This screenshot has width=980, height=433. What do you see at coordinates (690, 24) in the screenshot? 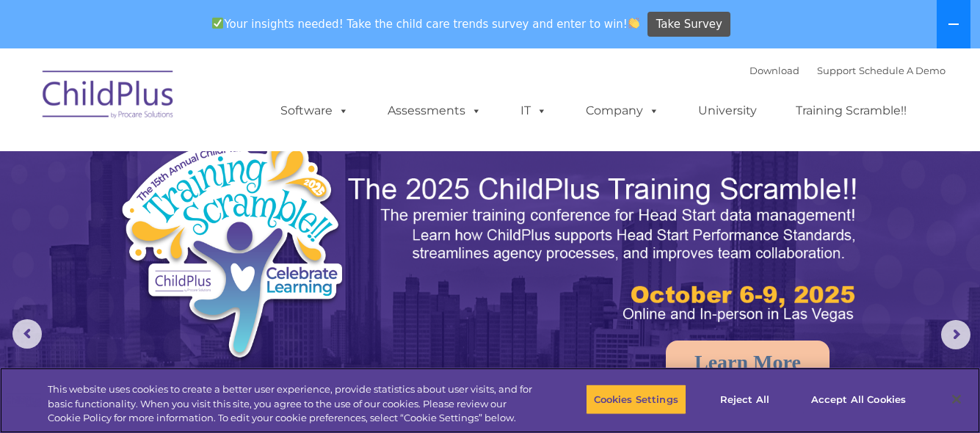
I see `span: Take Survey` at bounding box center [690, 24].